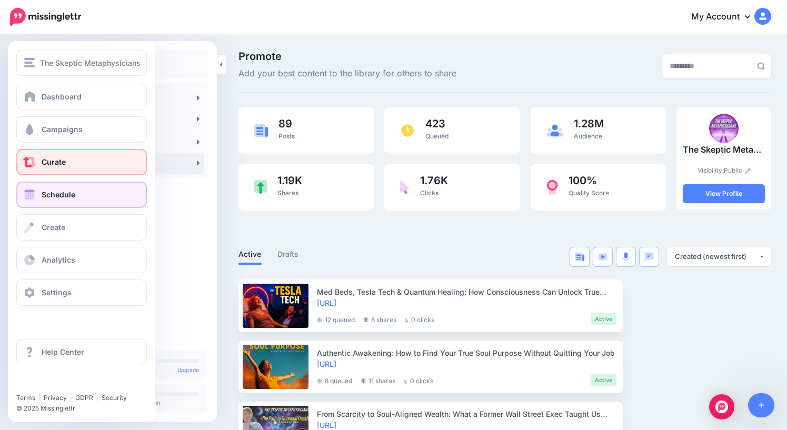  I want to click on span: Queued, so click(437, 136).